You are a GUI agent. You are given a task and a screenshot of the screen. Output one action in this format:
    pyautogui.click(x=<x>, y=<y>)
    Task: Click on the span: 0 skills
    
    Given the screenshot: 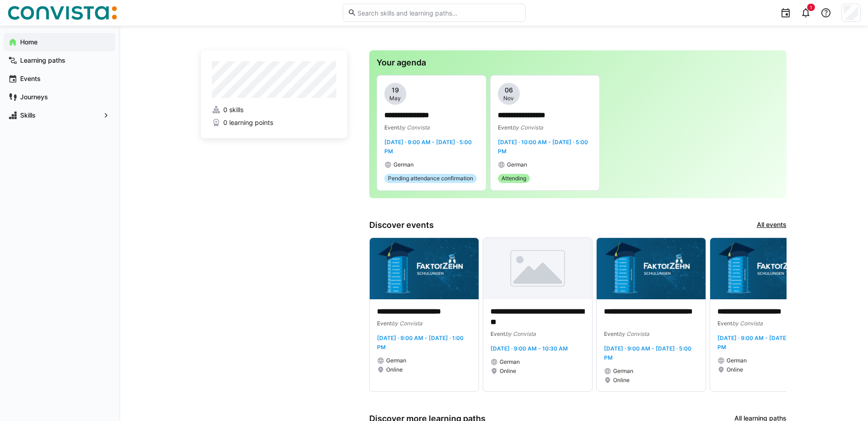 What is the action you would take?
    pyautogui.click(x=233, y=110)
    